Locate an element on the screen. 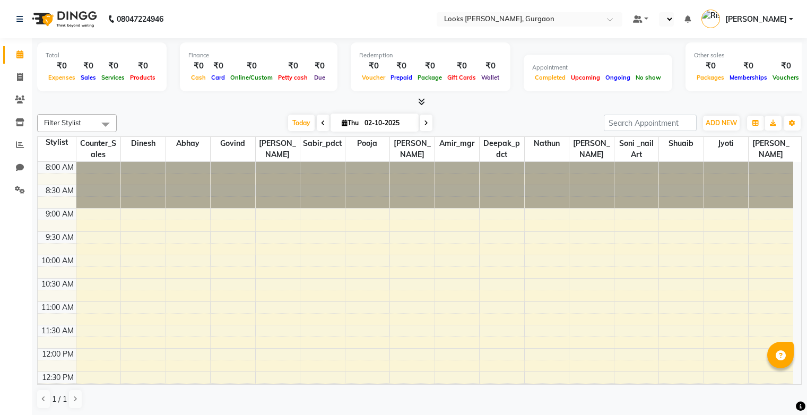  div: 9:00 AM is located at coordinates (59, 214).